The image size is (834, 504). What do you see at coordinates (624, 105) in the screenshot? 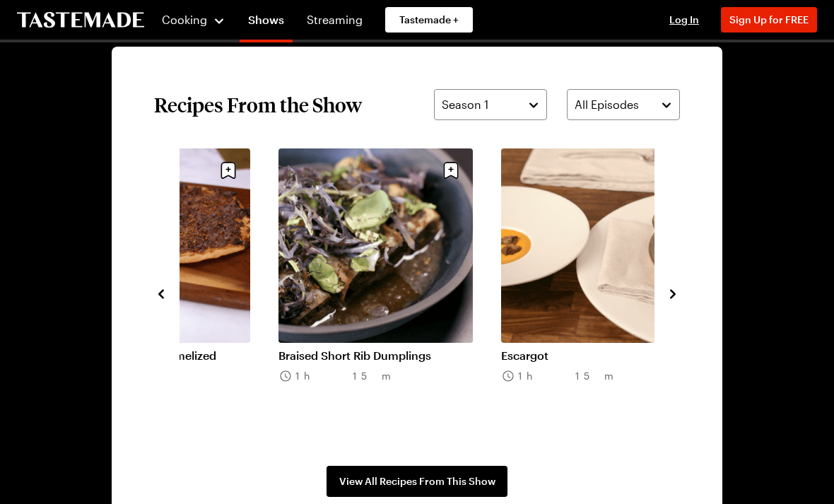
I see `button: All Episodes` at bounding box center [624, 105].